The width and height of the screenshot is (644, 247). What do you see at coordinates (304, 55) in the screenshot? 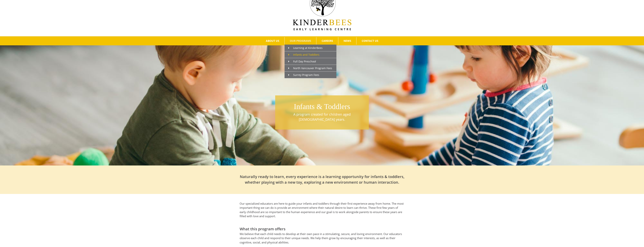
I see `span: Infants and Toddlers` at bounding box center [304, 55].